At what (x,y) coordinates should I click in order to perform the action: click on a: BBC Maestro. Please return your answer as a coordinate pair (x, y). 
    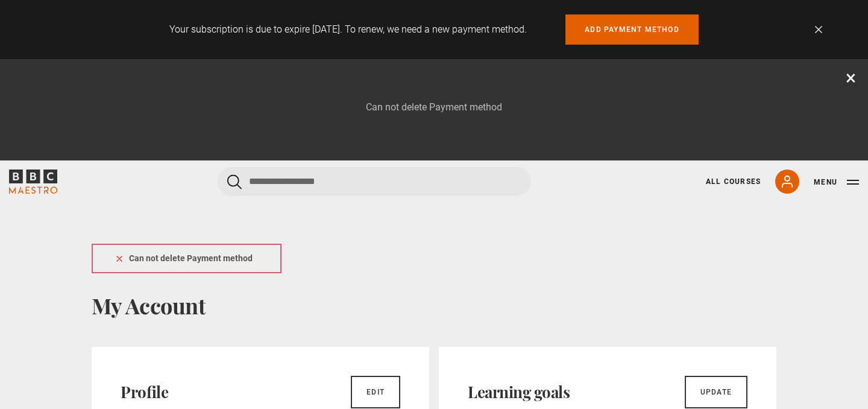
    Looking at the image, I should click on (33, 181).